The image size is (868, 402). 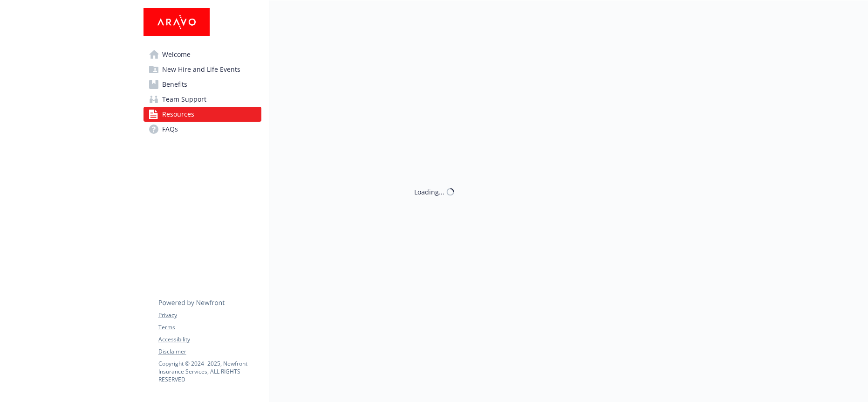 I want to click on a: FAQs, so click(x=202, y=130).